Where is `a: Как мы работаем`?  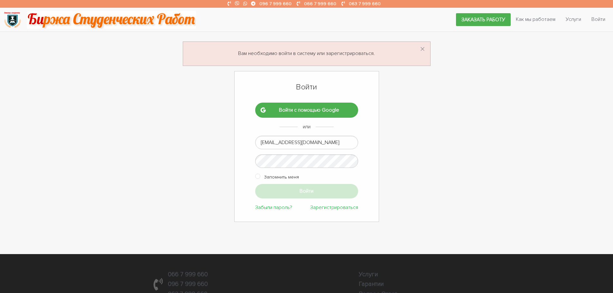
a: Как мы работаем is located at coordinates (535, 19).